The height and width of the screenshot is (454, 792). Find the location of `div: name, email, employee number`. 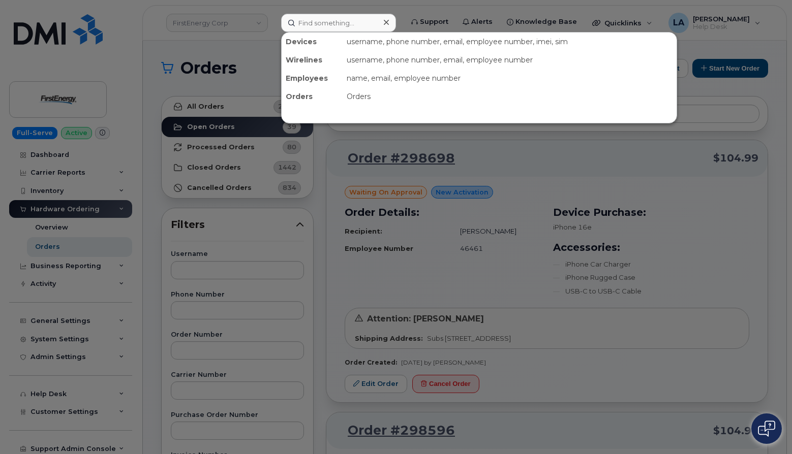

div: name, email, employee number is located at coordinates (509, 78).